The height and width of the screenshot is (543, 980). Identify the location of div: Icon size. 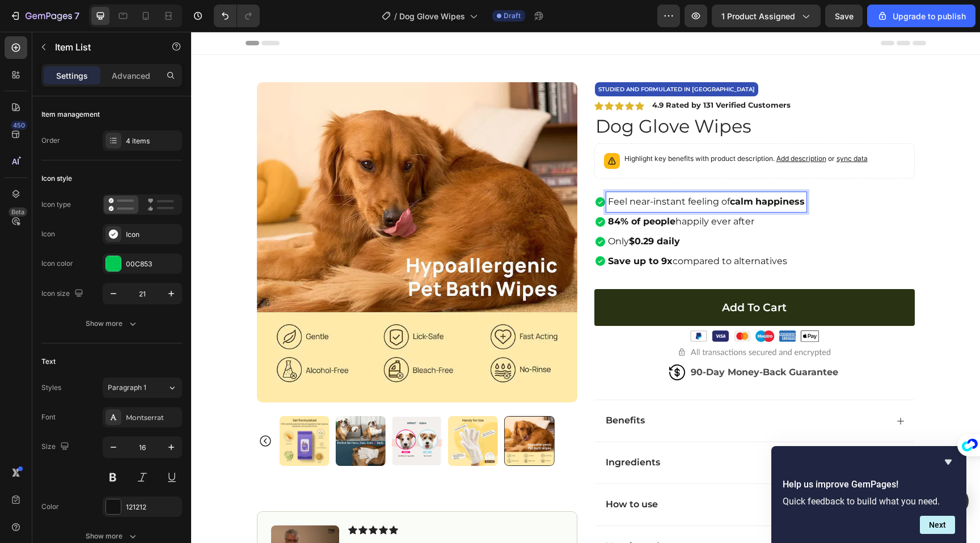
(63, 294).